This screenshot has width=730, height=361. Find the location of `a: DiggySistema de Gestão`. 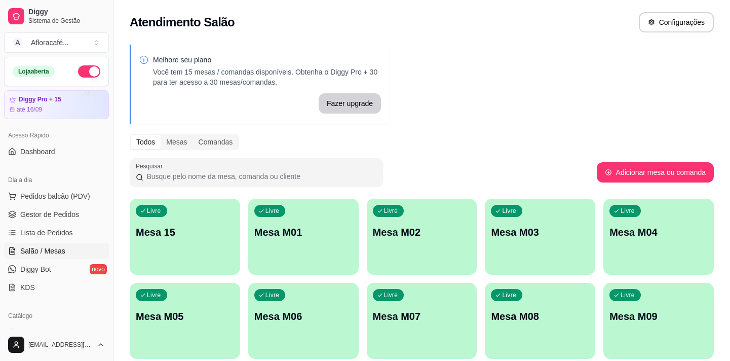

a: DiggySistema de Gestão is located at coordinates (56, 16).